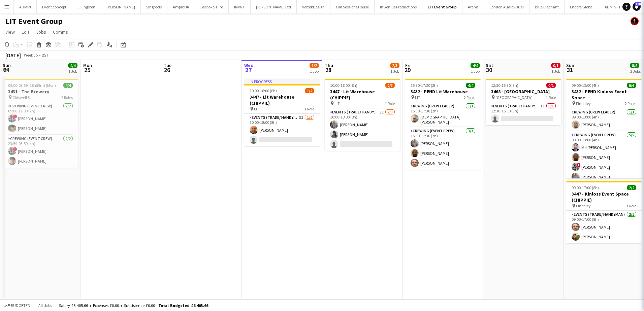 This screenshot has width=644, height=311. I want to click on button: ADMIN, so click(25, 7).